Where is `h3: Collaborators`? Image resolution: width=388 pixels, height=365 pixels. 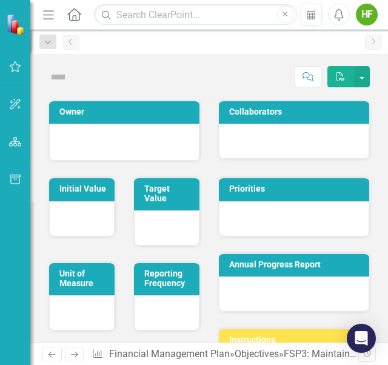
h3: Collaborators is located at coordinates (296, 112).